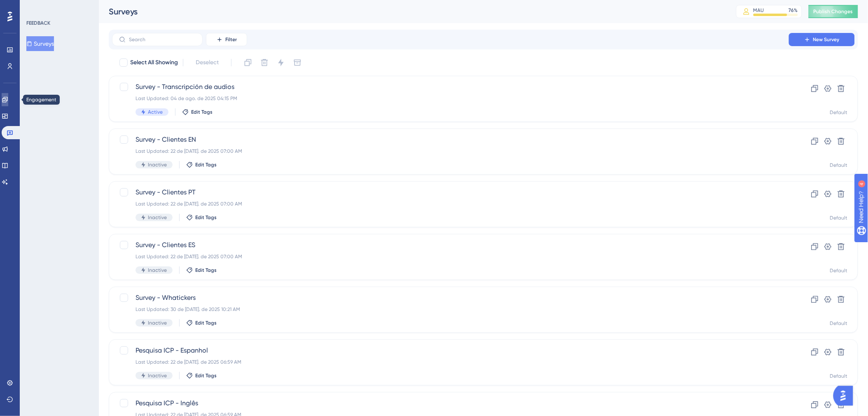  I want to click on button: Filter, so click(227, 39).